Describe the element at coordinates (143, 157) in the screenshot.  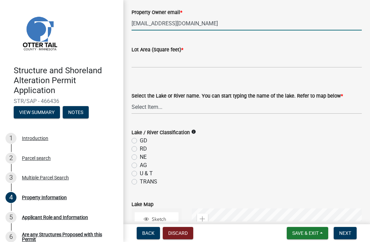
I see `label: NE` at that location.